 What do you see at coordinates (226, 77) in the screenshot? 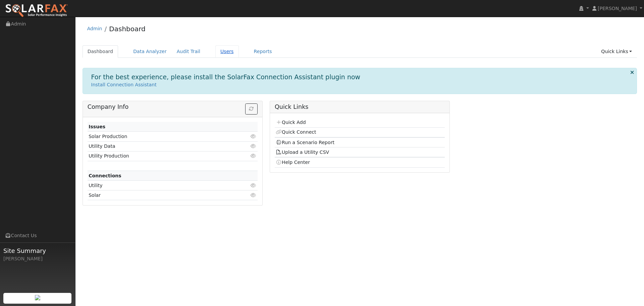
I see `h1: For the best experience, please install the SolarFax Connection Assistant plugin now` at bounding box center [226, 77].